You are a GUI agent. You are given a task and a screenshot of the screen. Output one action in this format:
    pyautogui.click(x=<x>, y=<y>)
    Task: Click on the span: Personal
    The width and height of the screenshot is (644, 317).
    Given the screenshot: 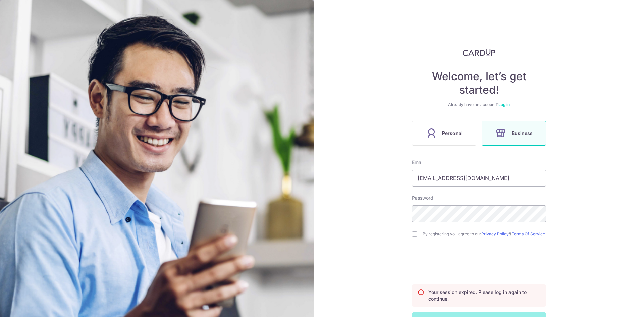 What is the action you would take?
    pyautogui.click(x=452, y=133)
    